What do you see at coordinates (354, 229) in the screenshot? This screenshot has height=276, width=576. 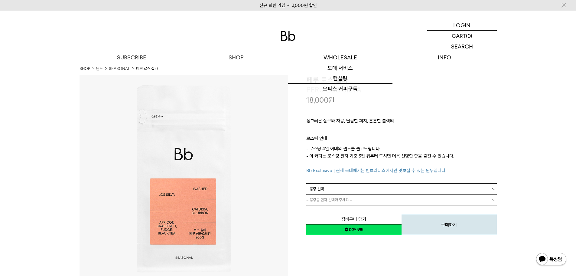 I see `a: 새창` at bounding box center [354, 229].